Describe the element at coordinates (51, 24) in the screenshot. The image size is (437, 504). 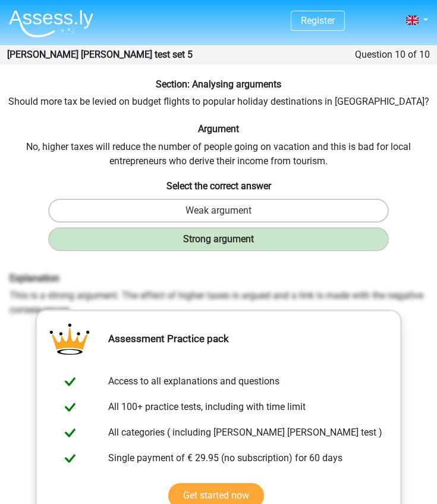
I see `img: Assessly` at that location.